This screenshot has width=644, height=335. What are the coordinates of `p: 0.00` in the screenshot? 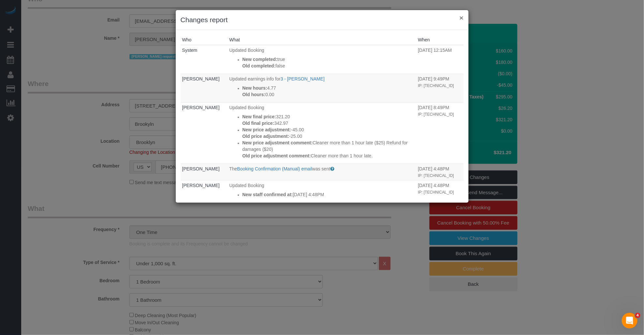 It's located at (328, 95).